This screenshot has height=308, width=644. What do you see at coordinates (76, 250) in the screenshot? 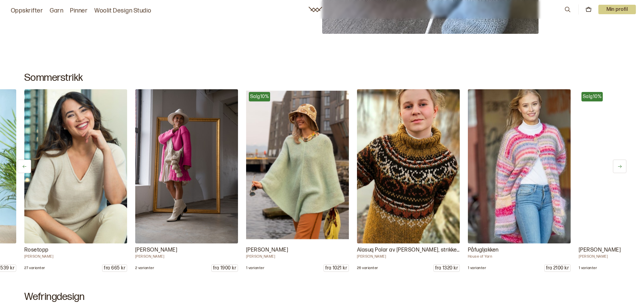
I see `p: Rosetopp` at bounding box center [76, 250].